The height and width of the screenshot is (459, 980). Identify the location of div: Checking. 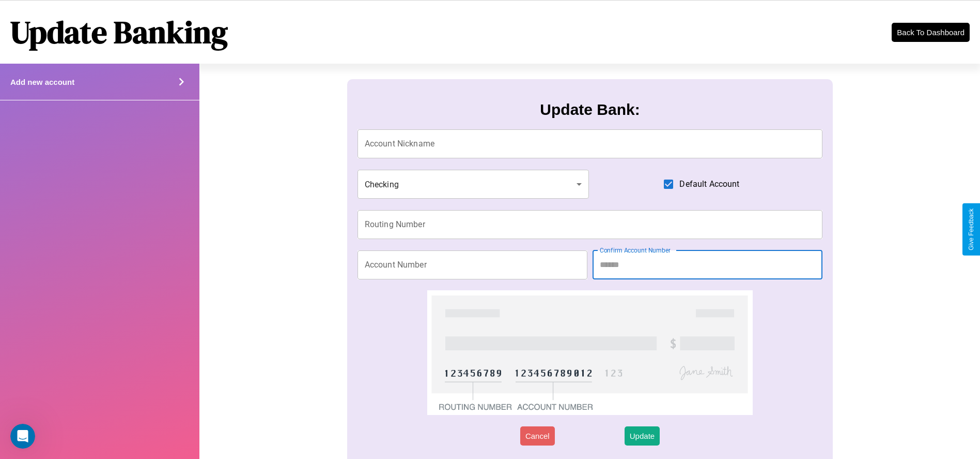
(474, 184).